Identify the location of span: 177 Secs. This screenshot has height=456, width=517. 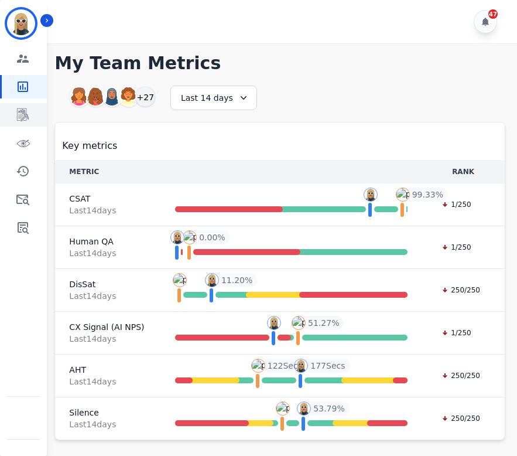
(327, 365).